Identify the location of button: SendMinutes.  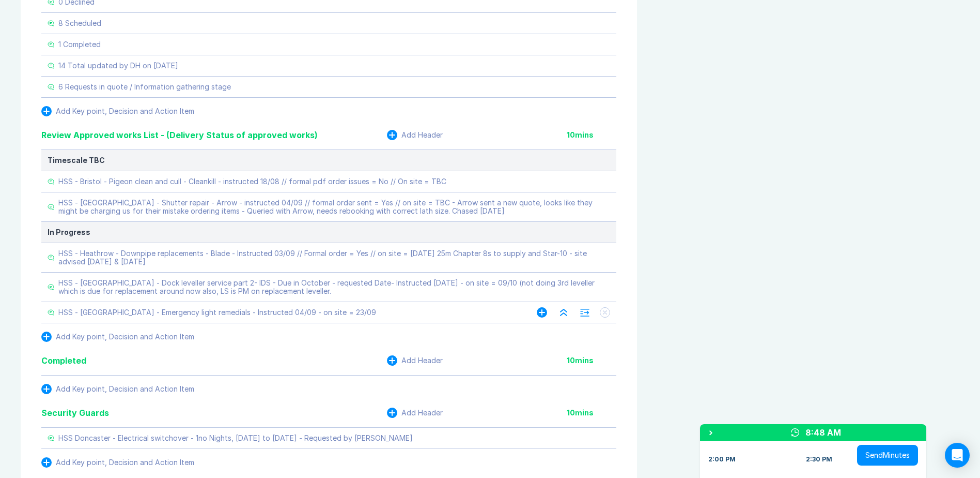
(887, 455).